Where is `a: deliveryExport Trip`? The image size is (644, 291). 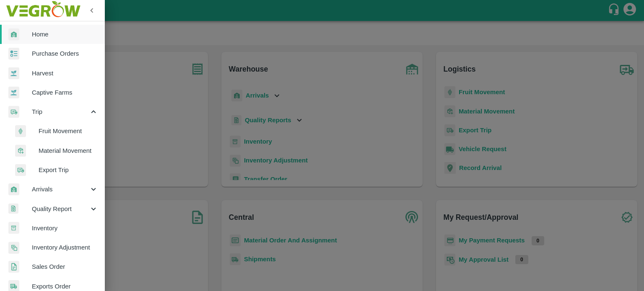
a: deliveryExport Trip is located at coordinates (56, 170).